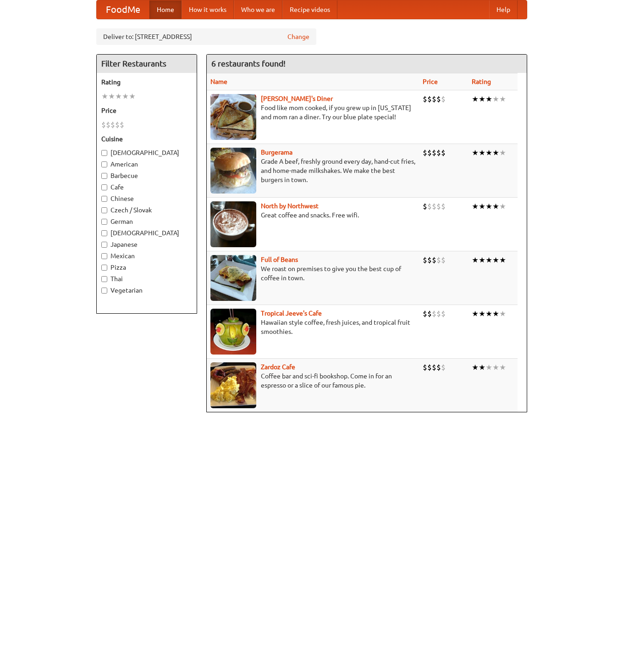 The height and width of the screenshot is (649, 623). I want to click on label: German, so click(147, 222).